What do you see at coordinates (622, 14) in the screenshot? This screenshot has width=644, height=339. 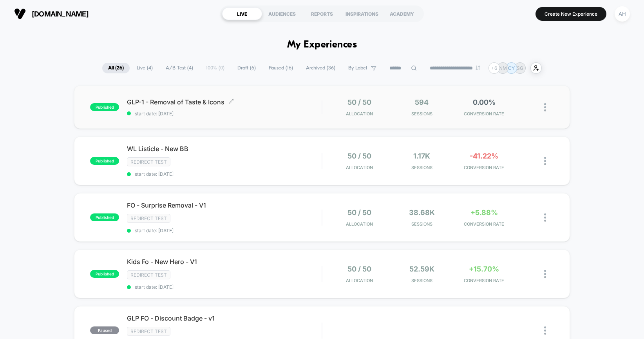 I see `button: AH` at bounding box center [622, 14].